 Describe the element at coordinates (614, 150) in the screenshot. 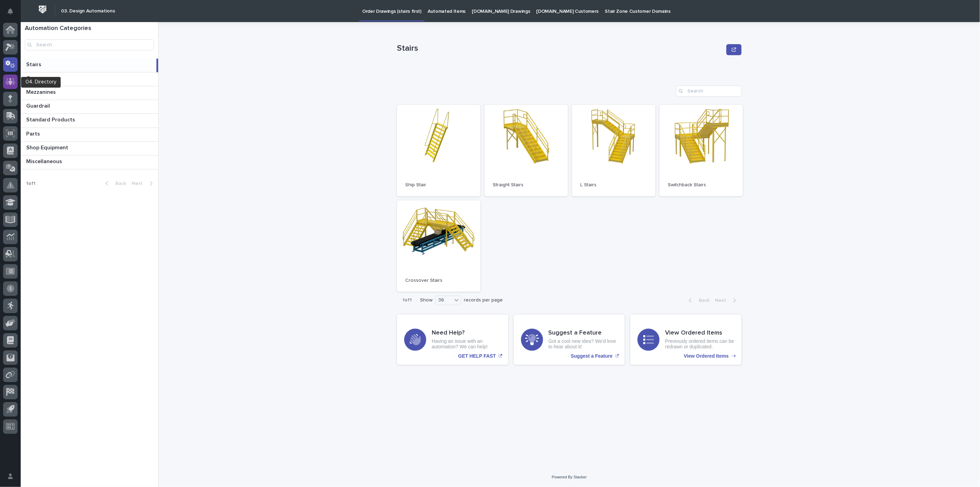

I see `a: L Stairs` at that location.